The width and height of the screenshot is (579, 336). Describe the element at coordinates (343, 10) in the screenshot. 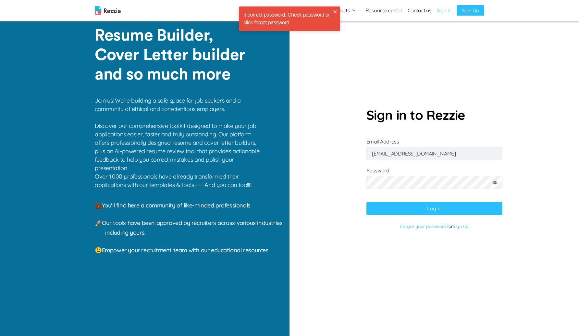

I see `button: Products` at that location.